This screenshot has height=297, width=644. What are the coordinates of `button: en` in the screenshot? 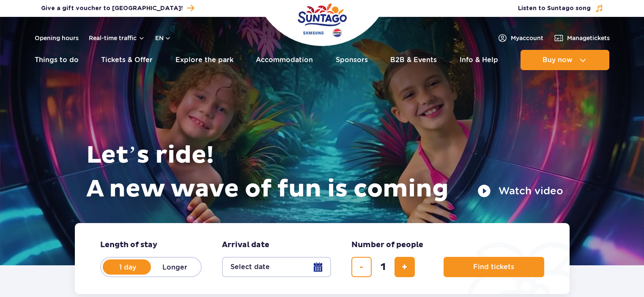 It's located at (163, 38).